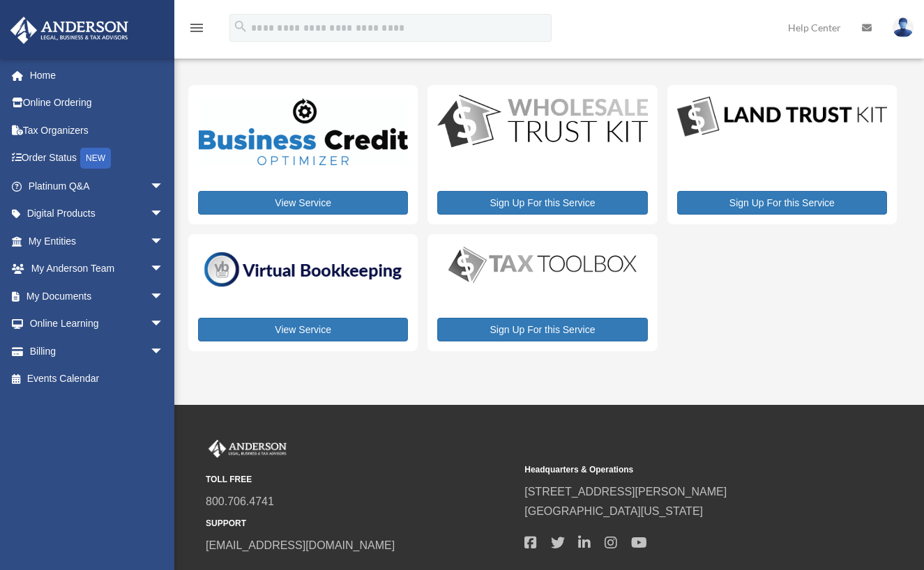 This screenshot has width=924, height=570. What do you see at coordinates (97, 158) in the screenshot?
I see `a: Order StatusNEW` at bounding box center [97, 158].